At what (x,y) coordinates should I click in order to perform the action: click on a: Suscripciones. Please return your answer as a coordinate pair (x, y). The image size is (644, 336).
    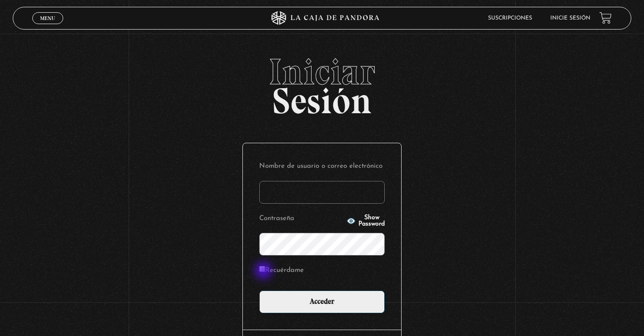
    Looking at the image, I should click on (510, 18).